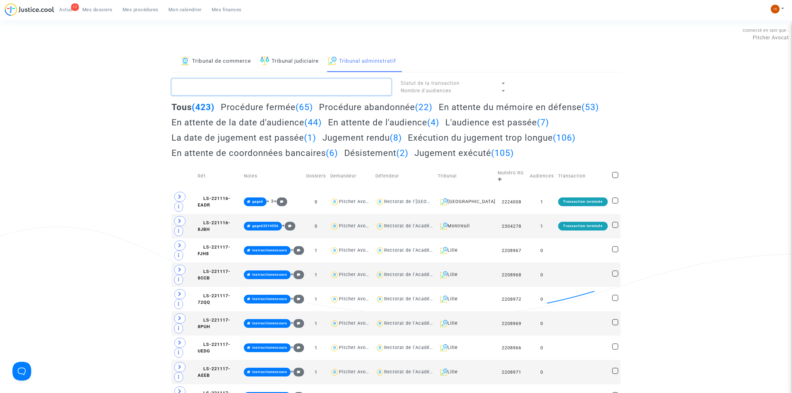 The image size is (792, 393). I want to click on h2: En attente de l'audience, so click(384, 122).